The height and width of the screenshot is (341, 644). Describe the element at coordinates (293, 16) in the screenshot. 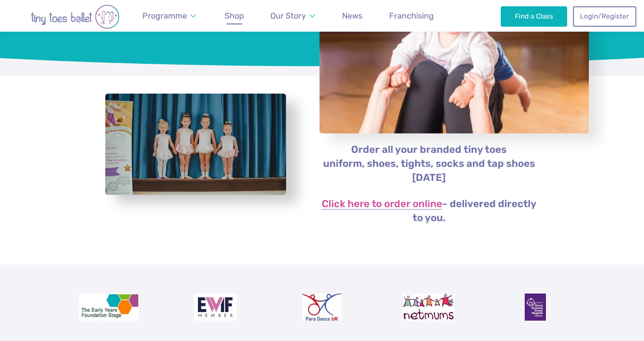

I see `a: Our Story` at that location.